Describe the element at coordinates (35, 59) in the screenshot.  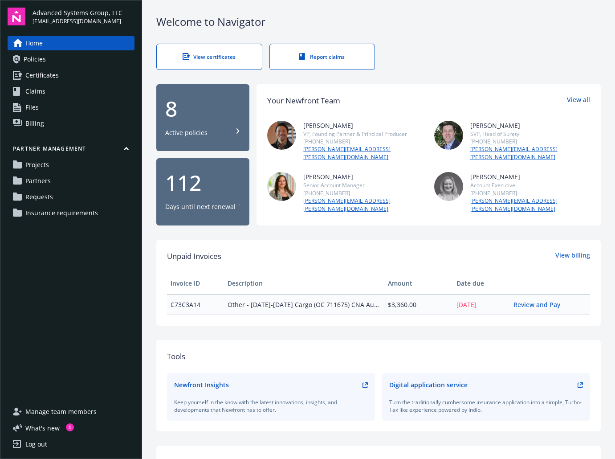
I see `span: Policies` at that location.